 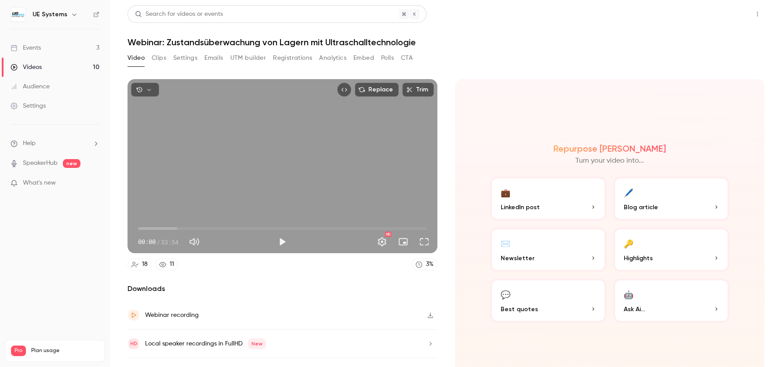 What do you see at coordinates (248, 58) in the screenshot?
I see `button: UTM builder` at bounding box center [248, 58].